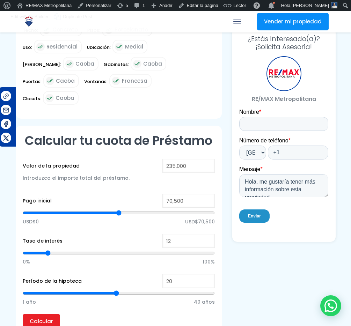  What do you see at coordinates (30, 32) in the screenshot?
I see `span: Techo:` at bounding box center [30, 32].